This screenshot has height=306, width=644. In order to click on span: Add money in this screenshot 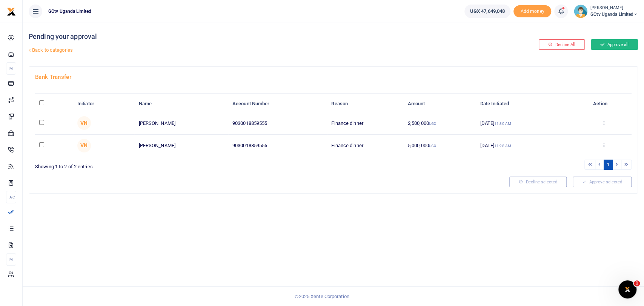, I will do `click(532, 11)`.